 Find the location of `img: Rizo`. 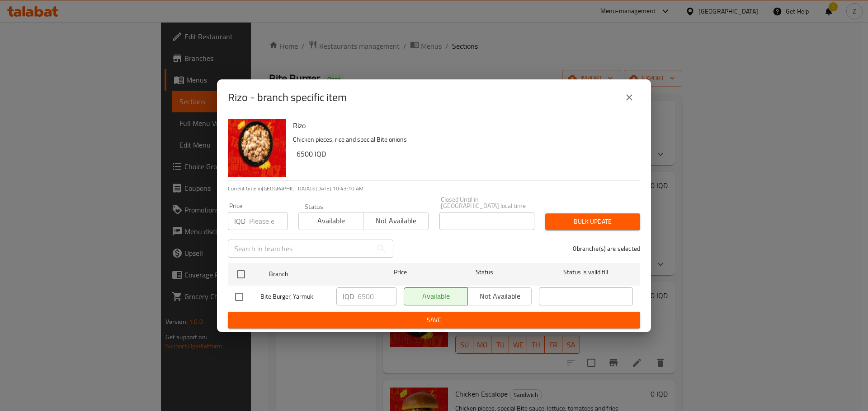

img: Rizo is located at coordinates (257, 148).